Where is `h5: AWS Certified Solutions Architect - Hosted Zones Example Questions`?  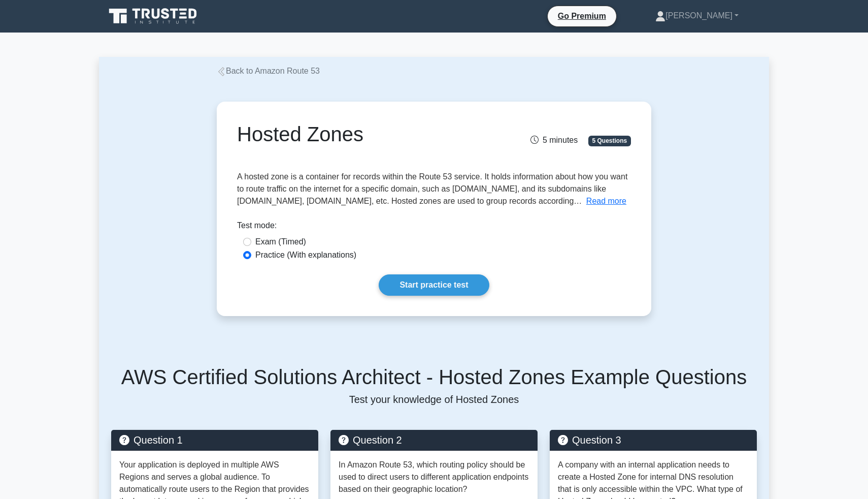
h5: AWS Certified Solutions Architect - Hosted Zones Example Questions is located at coordinates (434, 377).